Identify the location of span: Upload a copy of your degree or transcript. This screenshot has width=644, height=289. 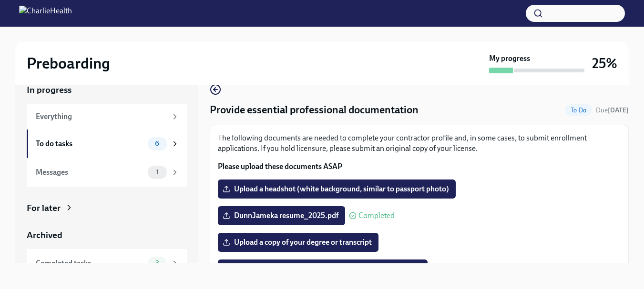
(298, 242).